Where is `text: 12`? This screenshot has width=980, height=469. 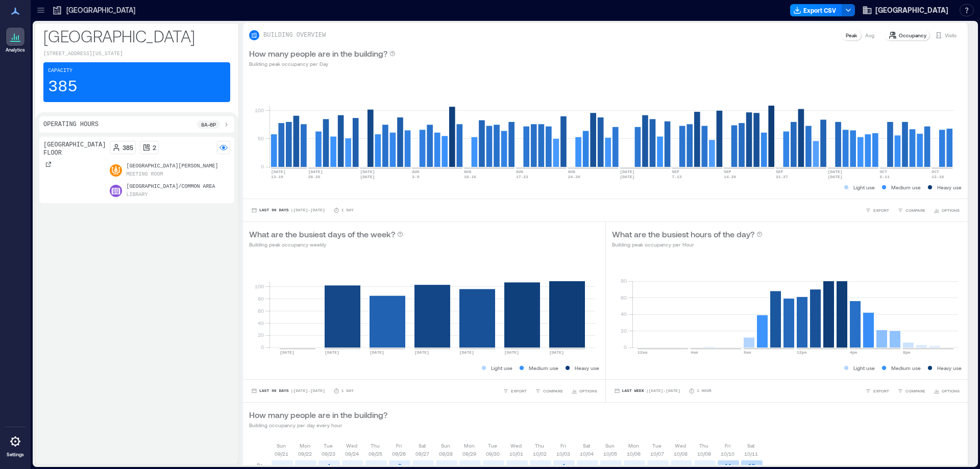
text: 12 is located at coordinates (752, 466).